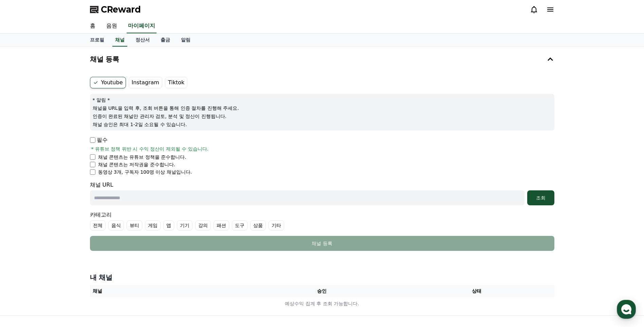  Describe the element at coordinates (239, 225) in the screenshot. I see `label: 도구` at that location.